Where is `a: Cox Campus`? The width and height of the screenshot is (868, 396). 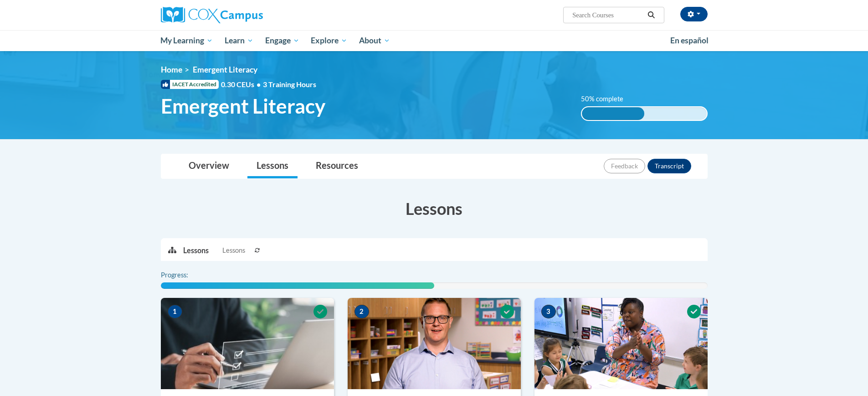
a: Cox Campus is located at coordinates (247, 15).